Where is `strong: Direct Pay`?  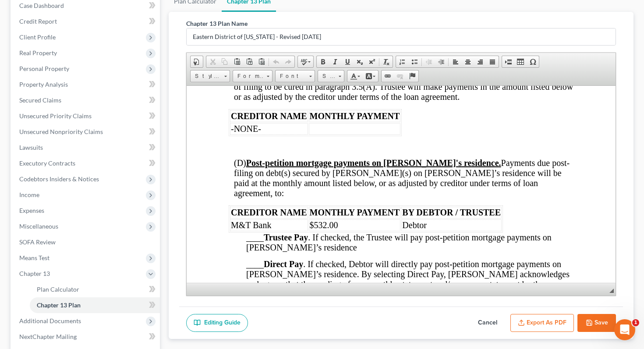
strong: Direct Pay is located at coordinates (96, 179).